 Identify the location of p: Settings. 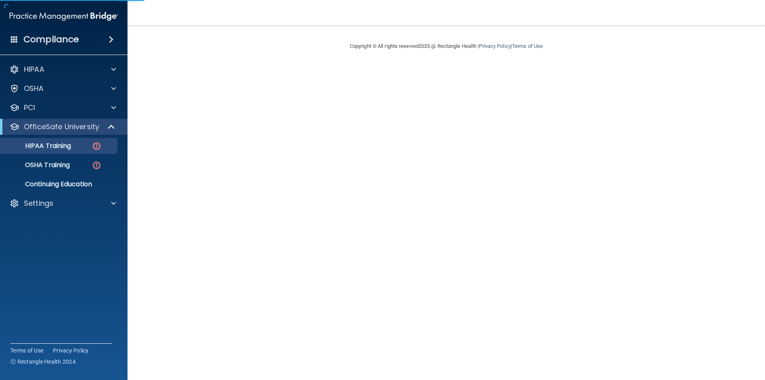
(39, 203).